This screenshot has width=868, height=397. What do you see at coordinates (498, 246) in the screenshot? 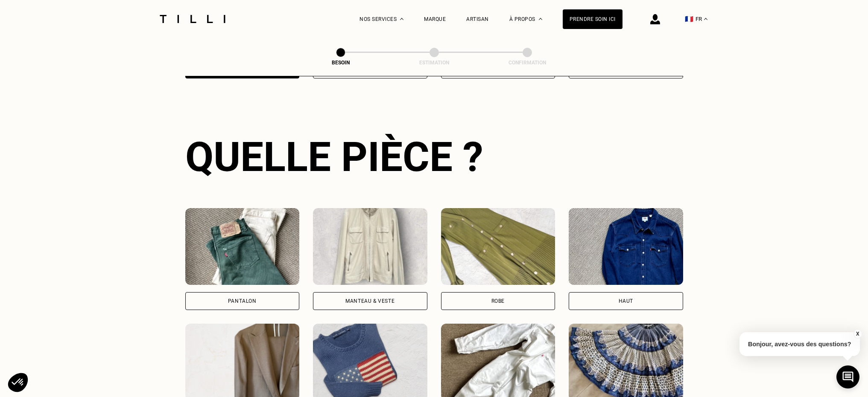
I see `img: Tilli retouche votre Robe` at bounding box center [498, 246].